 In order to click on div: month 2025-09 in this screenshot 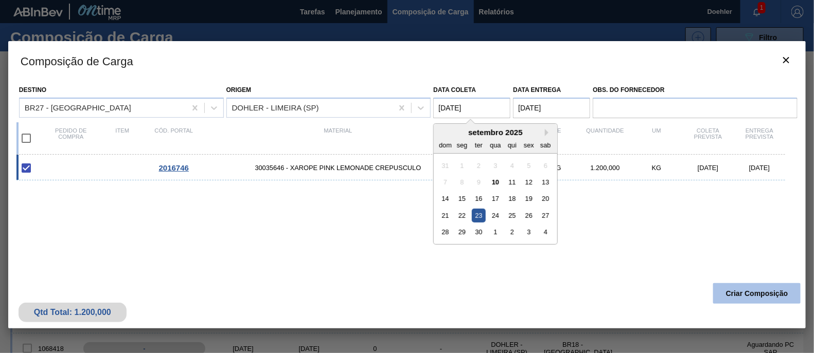, I will do `click(495, 199)`.